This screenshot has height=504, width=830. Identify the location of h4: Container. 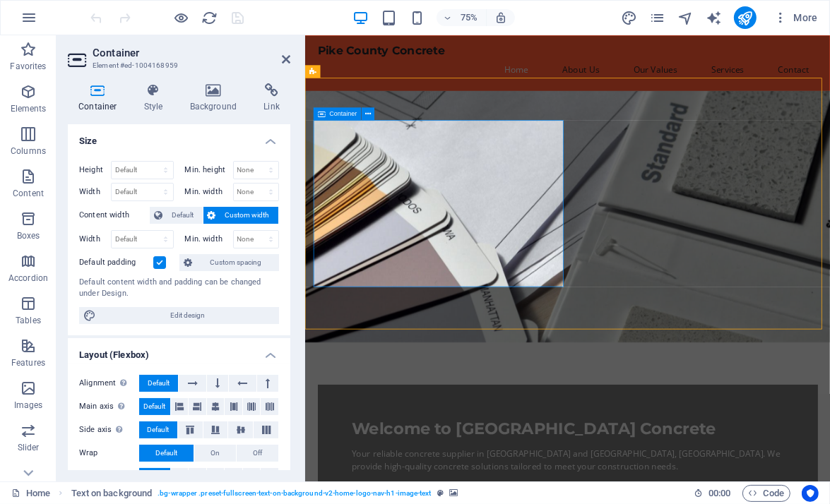
(100, 98).